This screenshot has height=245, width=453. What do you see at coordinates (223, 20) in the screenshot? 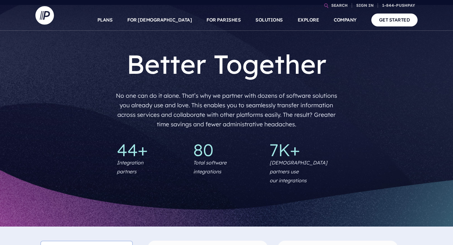
I see `a: FOR PARISHES` at bounding box center [223, 20].